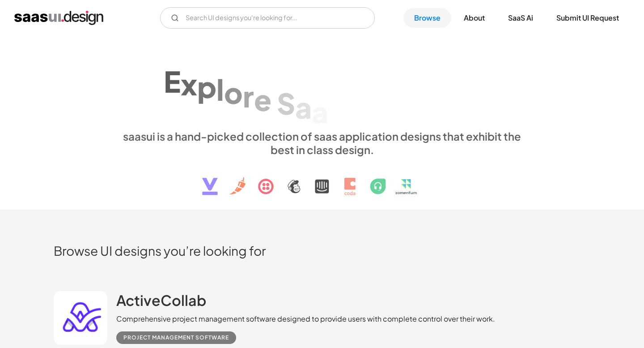 This screenshot has width=644, height=348. Describe the element at coordinates (220, 89) in the screenshot. I see `div: l` at that location.